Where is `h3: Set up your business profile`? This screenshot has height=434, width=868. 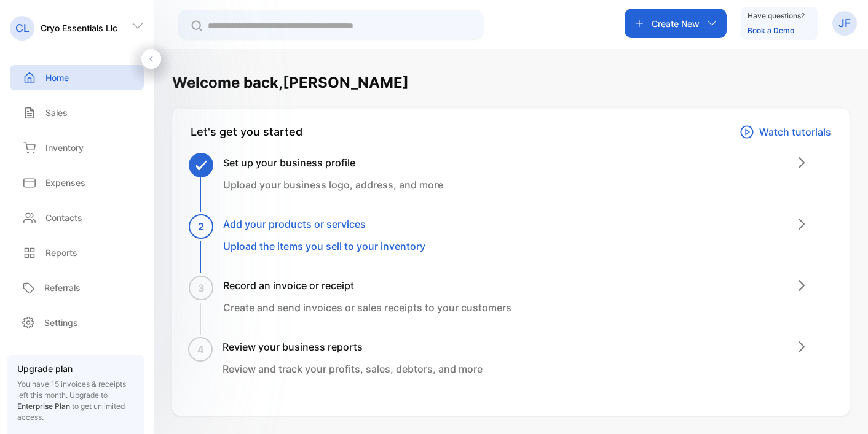
h3: Set up your business profile is located at coordinates (333, 163).